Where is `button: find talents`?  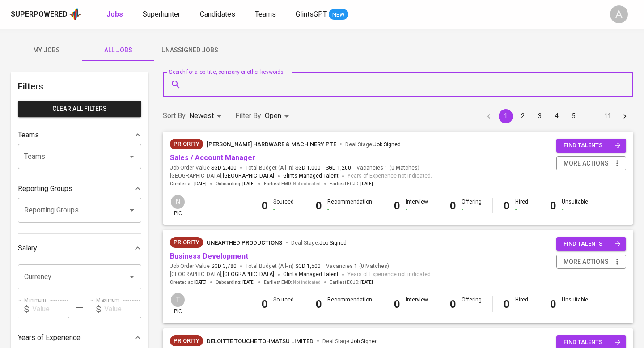
button: find talents is located at coordinates (592, 244).